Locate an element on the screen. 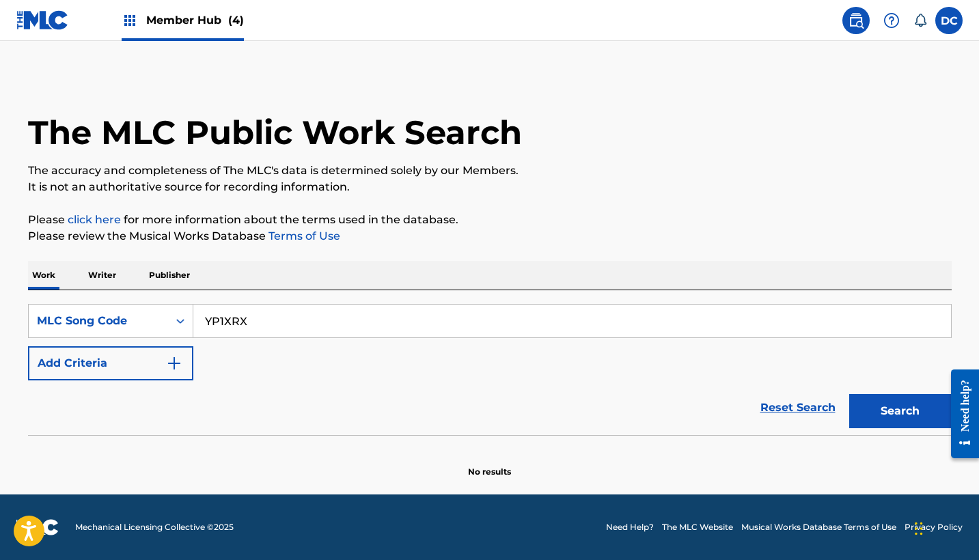 This screenshot has width=979, height=560. img: 9d2ae6d4665cec9f34b9.svg is located at coordinates (174, 364).